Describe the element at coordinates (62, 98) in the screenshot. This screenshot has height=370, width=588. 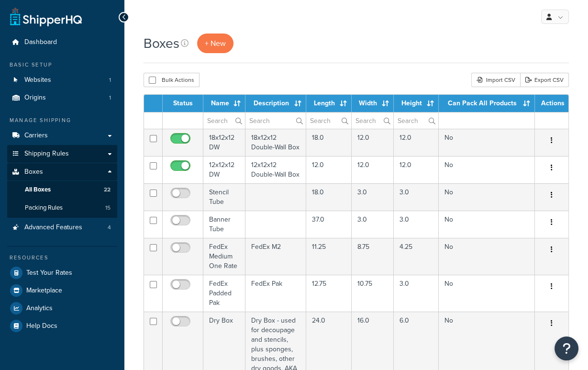
I see `a: Origins 1` at that location.